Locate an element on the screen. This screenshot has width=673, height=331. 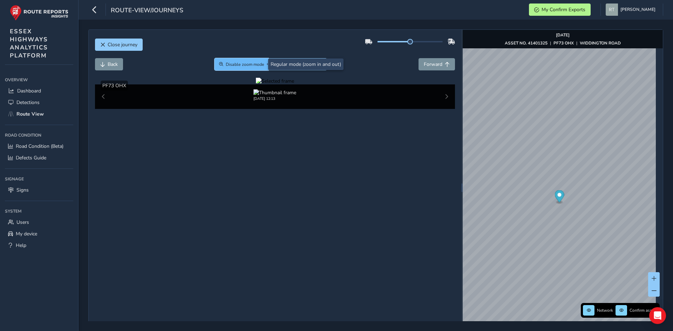
strong: WIDDINGTON ROAD is located at coordinates (600, 43).